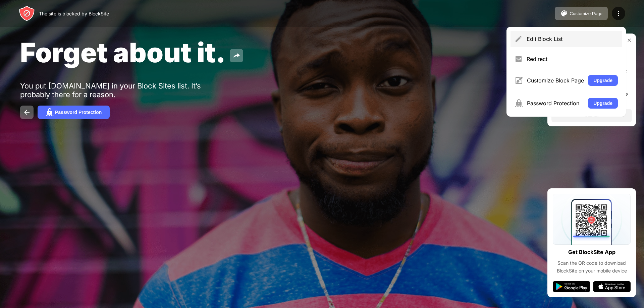 This screenshot has width=644, height=308. Describe the element at coordinates (27, 112) in the screenshot. I see `img: back.svg` at that location.